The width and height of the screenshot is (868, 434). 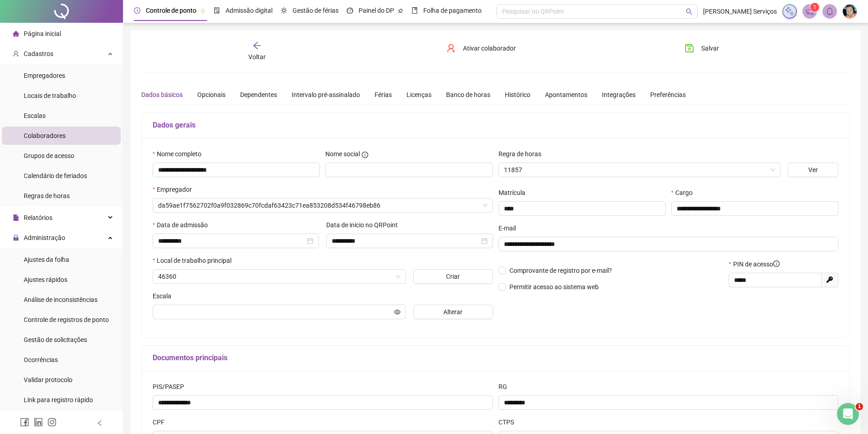 What do you see at coordinates (52, 422) in the screenshot?
I see `span: instagram` at bounding box center [52, 422].